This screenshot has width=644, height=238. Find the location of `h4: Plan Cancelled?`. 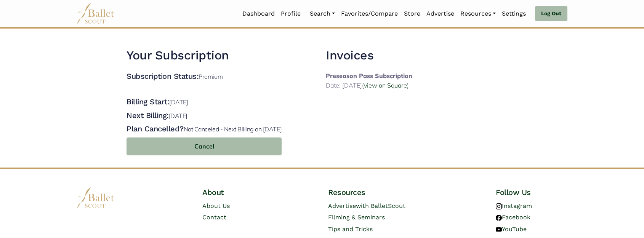

h4: Plan Cancelled? is located at coordinates (204, 129).